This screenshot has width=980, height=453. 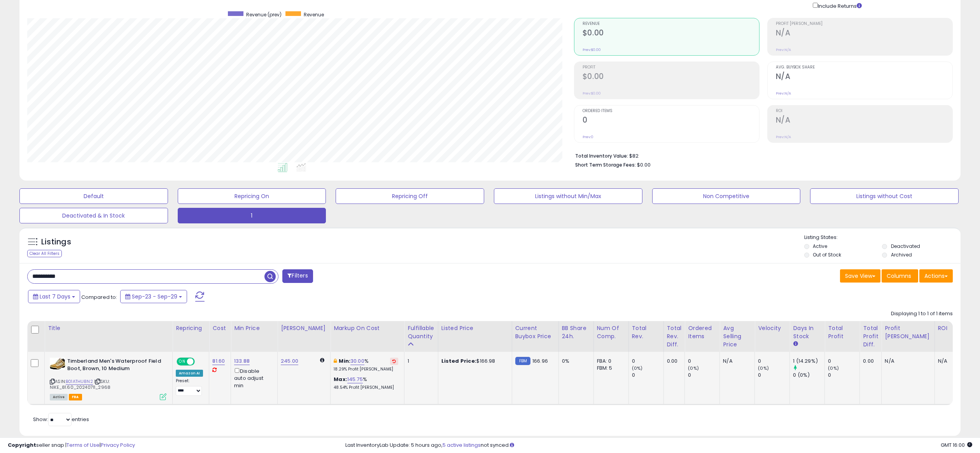 I want to click on button: Last 7 Days, so click(x=54, y=297).